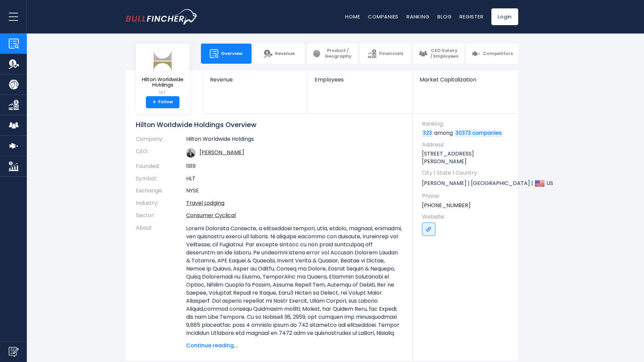  What do you see at coordinates (338, 54) in the screenshot?
I see `span: Product / Geography` at bounding box center [338, 54].